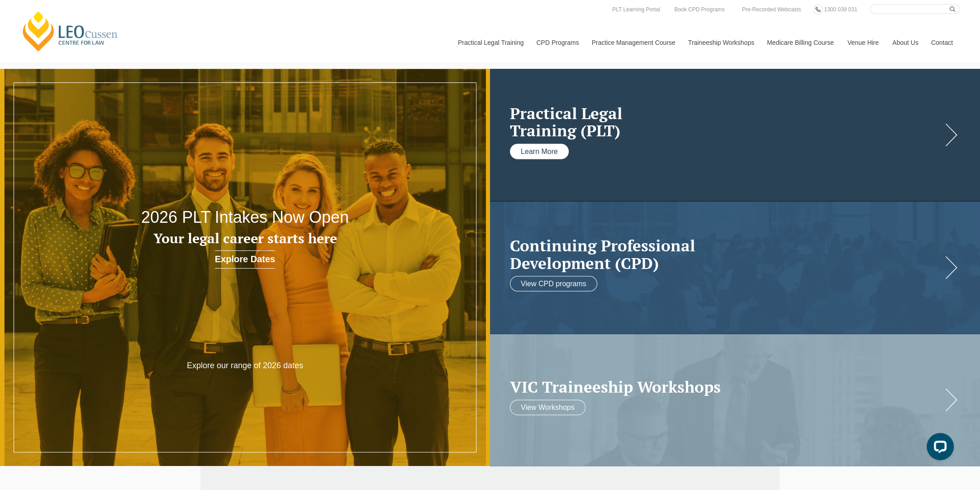  I want to click on a: VIC Traineeship Workshops, so click(726, 387).